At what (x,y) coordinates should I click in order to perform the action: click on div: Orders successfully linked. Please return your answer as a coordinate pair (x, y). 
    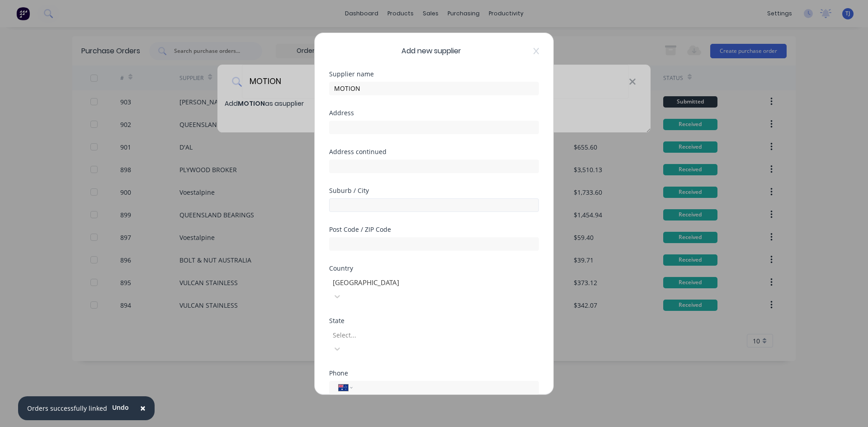
    Looking at the image, I should click on (67, 408).